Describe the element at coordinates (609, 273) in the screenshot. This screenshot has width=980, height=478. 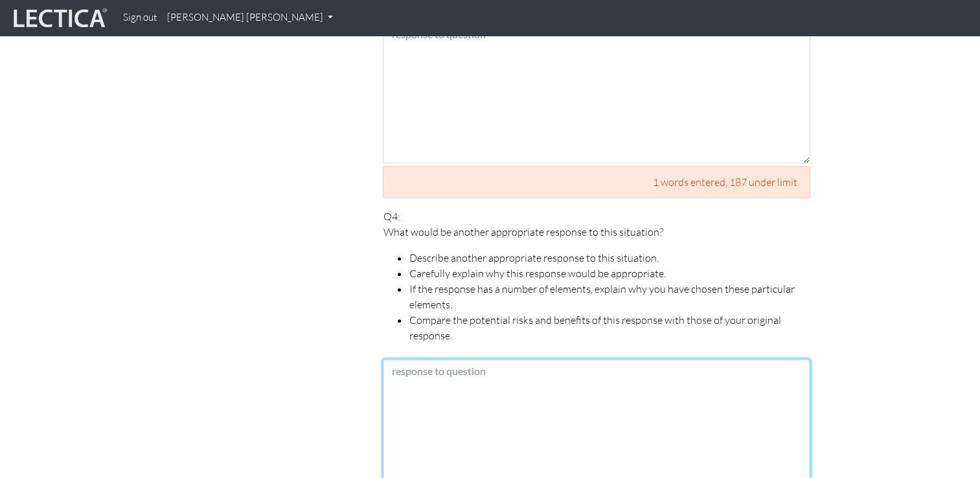
I see `li: Carefully explain why this response would be appropriate.` at that location.